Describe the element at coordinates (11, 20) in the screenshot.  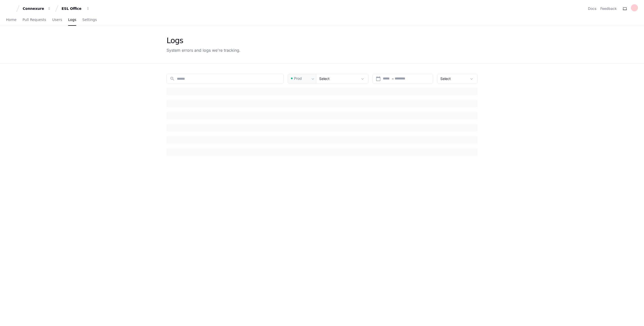
I see `span: Home` at that location.